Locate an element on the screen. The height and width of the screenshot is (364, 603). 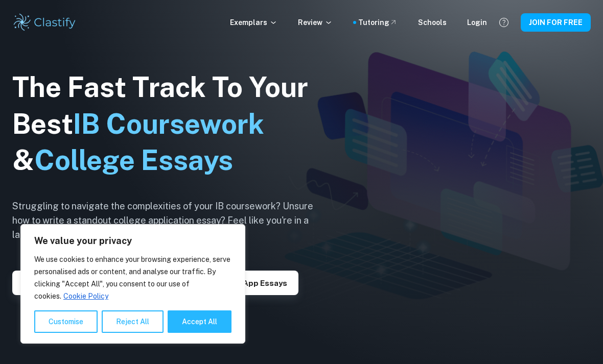
a: Clastify logo is located at coordinates (45, 22).